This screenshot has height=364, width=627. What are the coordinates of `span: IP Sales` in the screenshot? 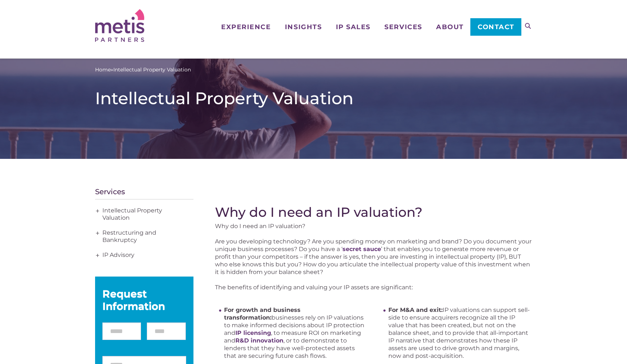 It's located at (353, 27).